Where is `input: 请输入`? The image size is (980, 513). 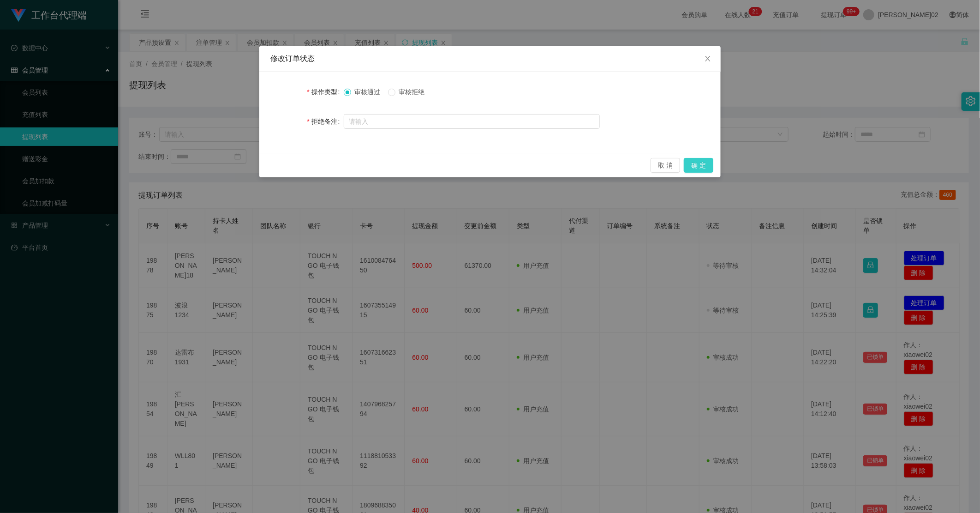
input: 请输入 is located at coordinates (471, 121).